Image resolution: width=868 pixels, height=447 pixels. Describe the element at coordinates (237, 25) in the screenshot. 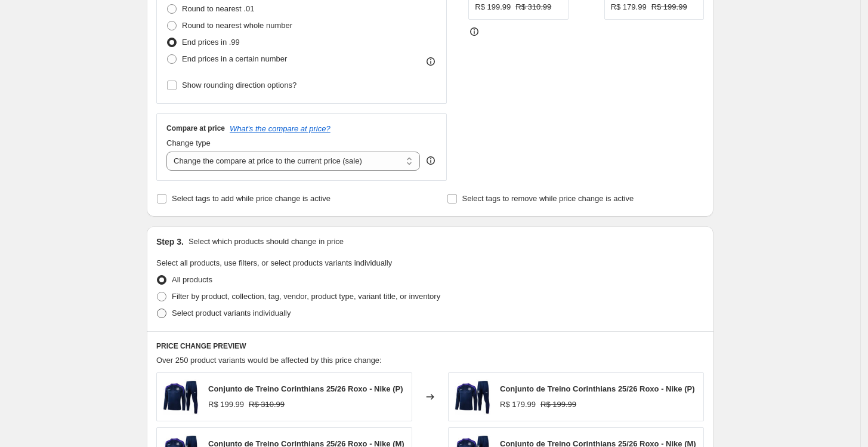

I see `span: Round to nearest whole number` at that location.